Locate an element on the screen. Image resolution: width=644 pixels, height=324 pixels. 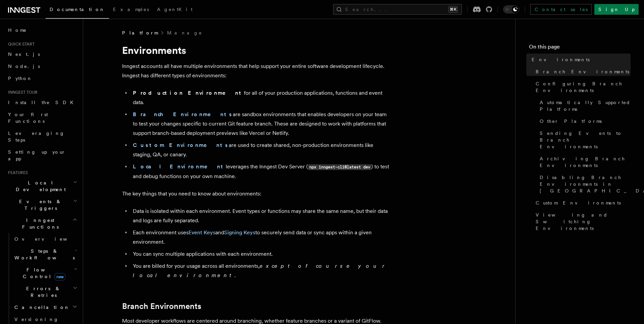
a: Python is located at coordinates (42, 79).